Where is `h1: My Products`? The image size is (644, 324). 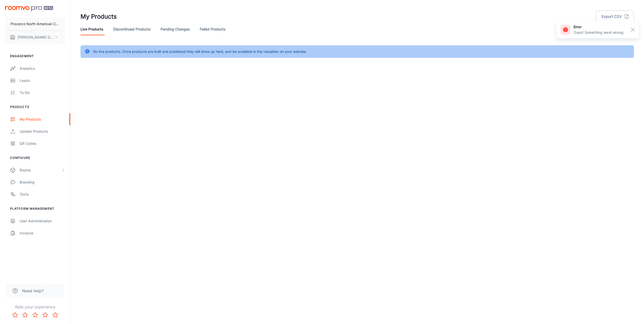 h1: My Products is located at coordinates (98, 17).